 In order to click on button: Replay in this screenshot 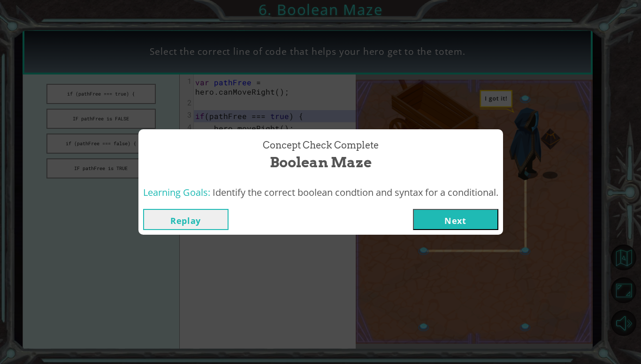, I will do `click(186, 219)`.